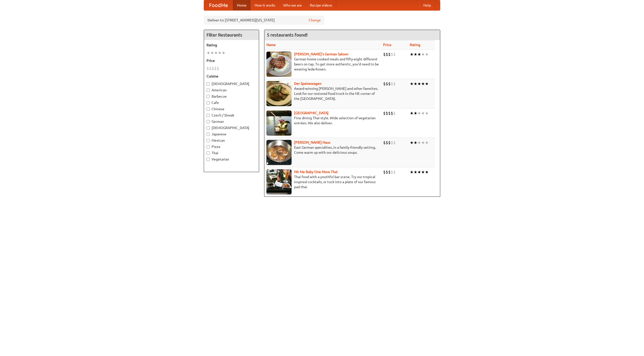 This screenshot has height=356, width=644. What do you see at coordinates (315, 20) in the screenshot?
I see `a: Change` at bounding box center [315, 20].